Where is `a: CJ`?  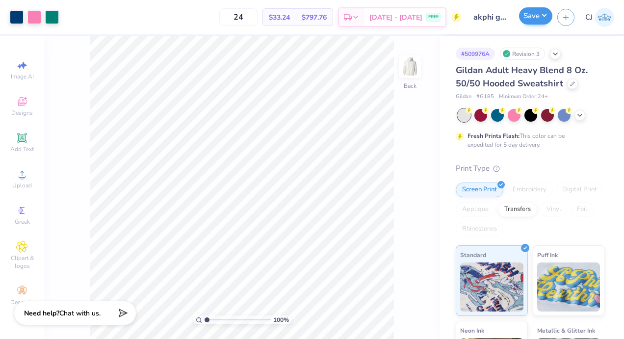 a: CJ is located at coordinates (599, 17).